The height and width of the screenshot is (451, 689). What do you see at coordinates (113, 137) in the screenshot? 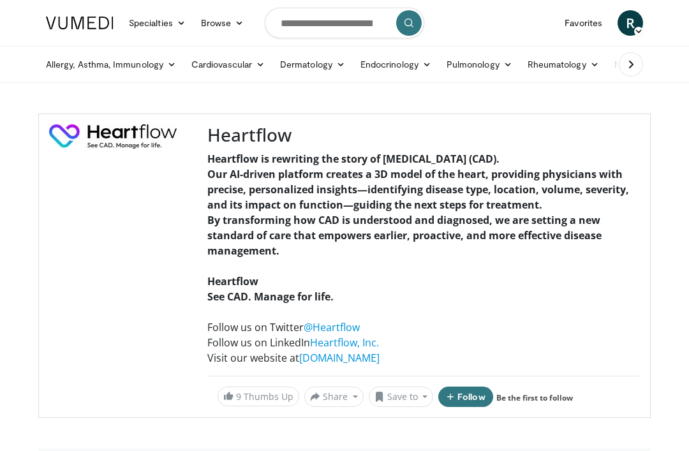
I see `img: Heartflow` at bounding box center [113, 137].